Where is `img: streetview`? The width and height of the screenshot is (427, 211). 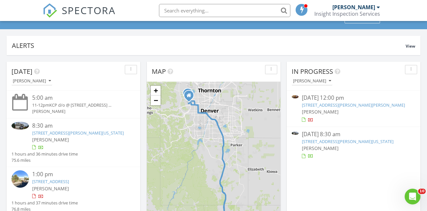
img: streetview is located at coordinates (20, 179).